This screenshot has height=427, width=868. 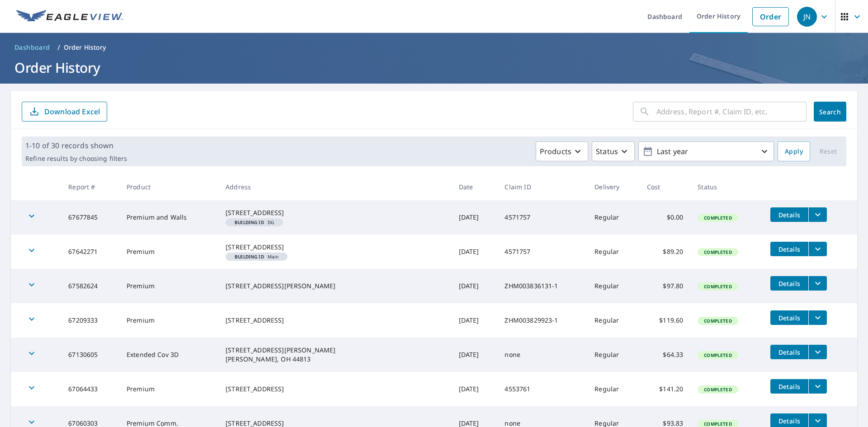 What do you see at coordinates (665, 321) in the screenshot?
I see `td: $119.60` at bounding box center [665, 321].